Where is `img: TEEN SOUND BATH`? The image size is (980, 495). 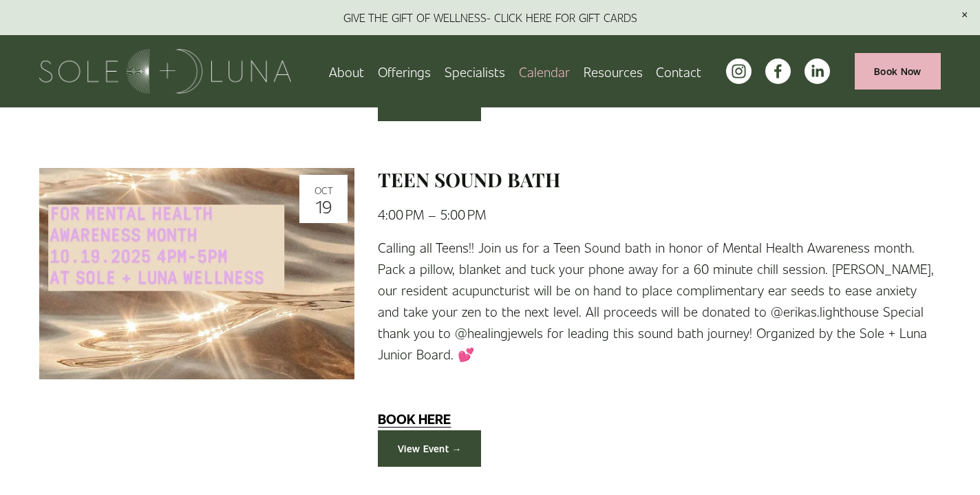 img: TEEN SOUND BATH is located at coordinates (197, 273).